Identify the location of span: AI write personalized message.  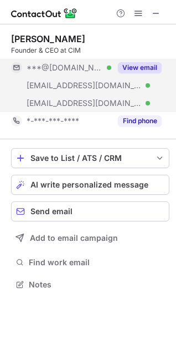
(89, 185).